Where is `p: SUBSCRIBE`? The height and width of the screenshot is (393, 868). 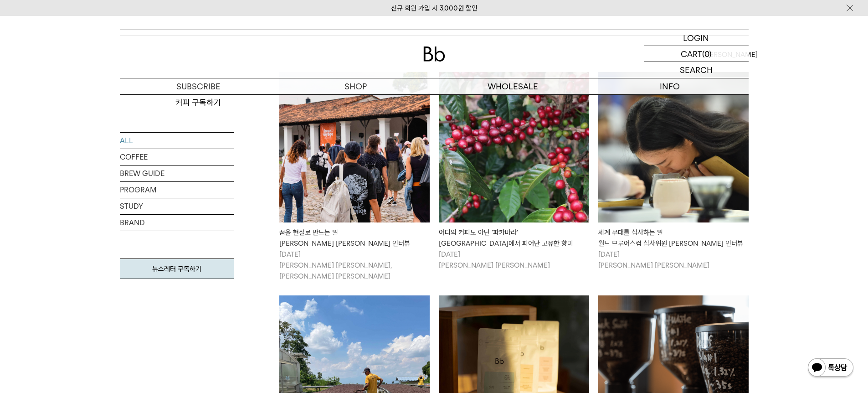 p: SUBSCRIBE is located at coordinates (198, 86).